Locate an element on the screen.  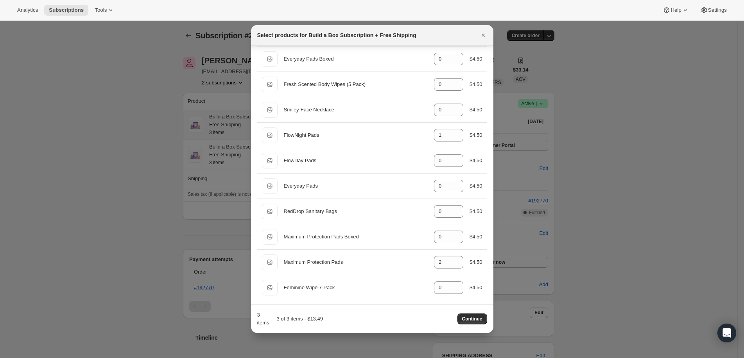
div: FlowNight Pads is located at coordinates (356, 135).